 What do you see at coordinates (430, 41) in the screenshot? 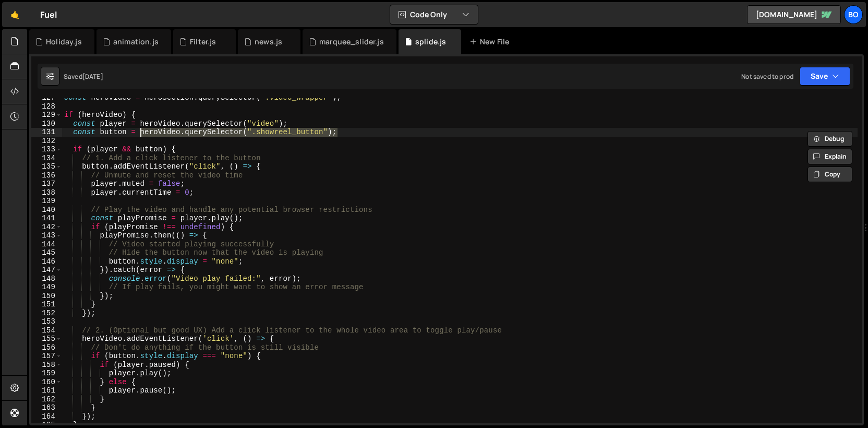
I see `div: splide.js` at bounding box center [430, 41].